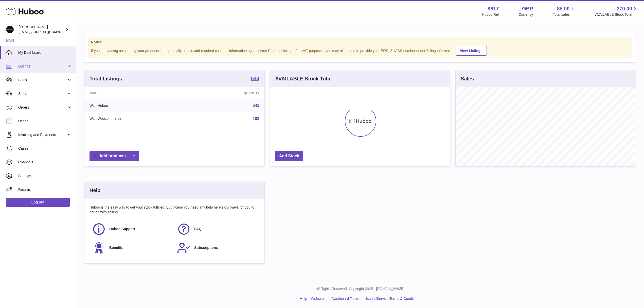 The image size is (644, 308). I want to click on span: Listings, so click(42, 66).